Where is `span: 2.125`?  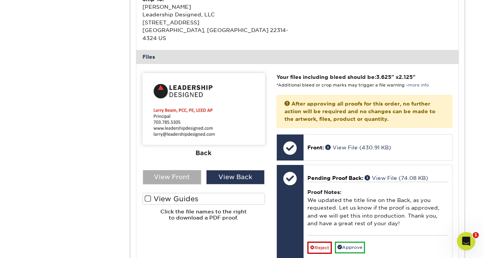
span: 2.125 is located at coordinates (405, 77).